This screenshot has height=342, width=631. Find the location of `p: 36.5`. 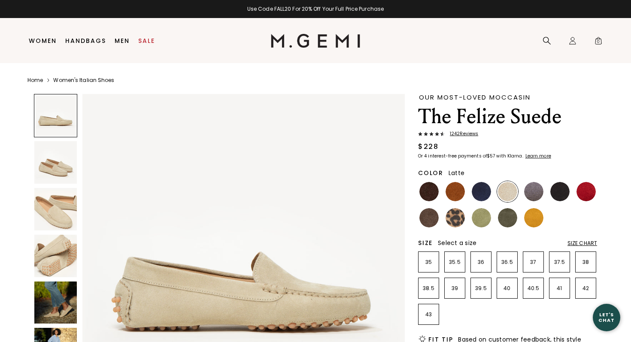

p: 36.5 is located at coordinates (507, 262).